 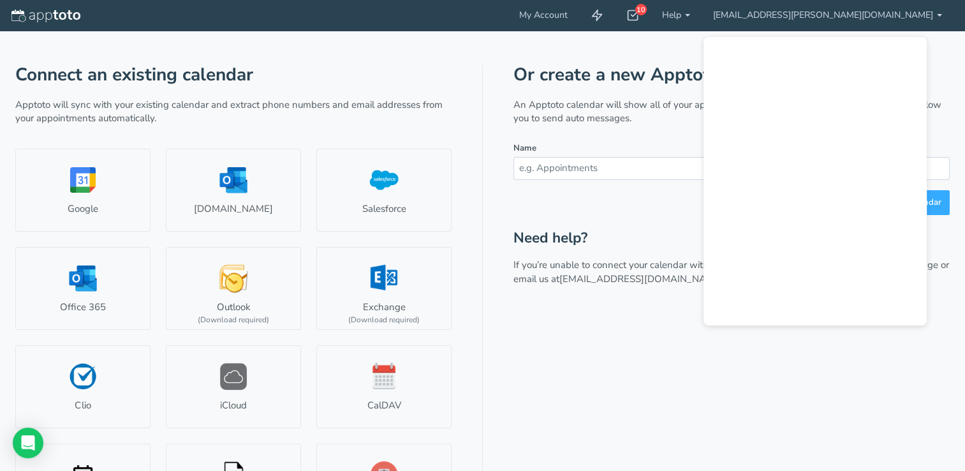 What do you see at coordinates (233, 75) in the screenshot?
I see `h1: Connect an existing calendar` at bounding box center [233, 75].